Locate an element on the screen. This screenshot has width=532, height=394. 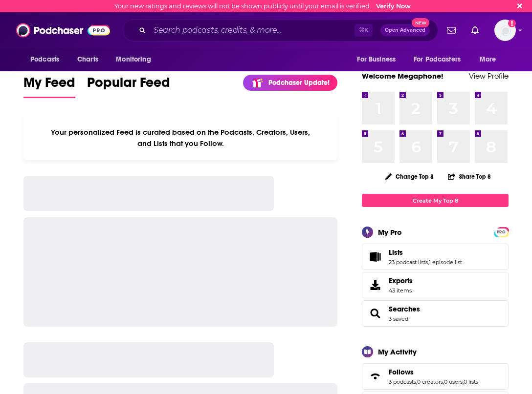
a: My Feed is located at coordinates (49, 86).